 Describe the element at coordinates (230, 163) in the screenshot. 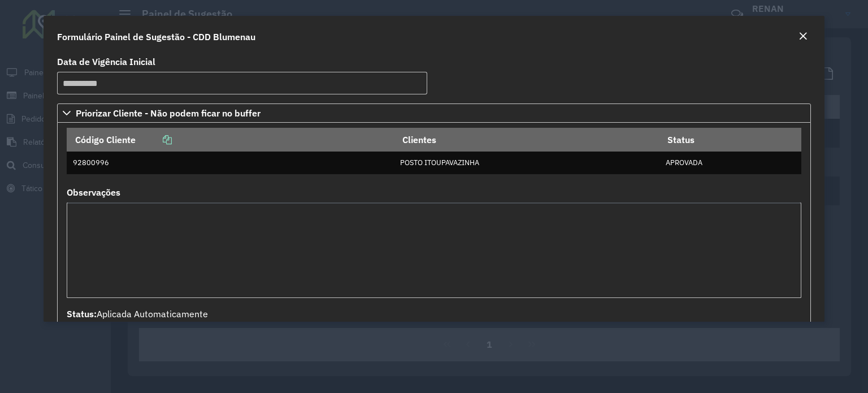

I see `td: 92800996` at that location.